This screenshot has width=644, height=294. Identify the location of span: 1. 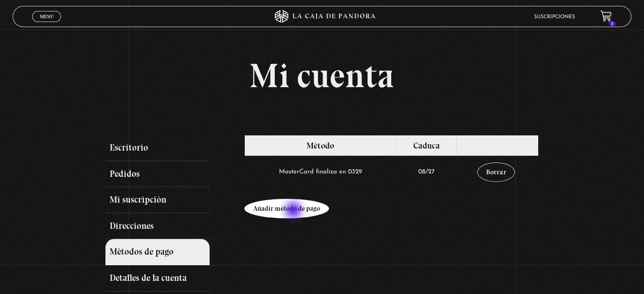
(612, 24).